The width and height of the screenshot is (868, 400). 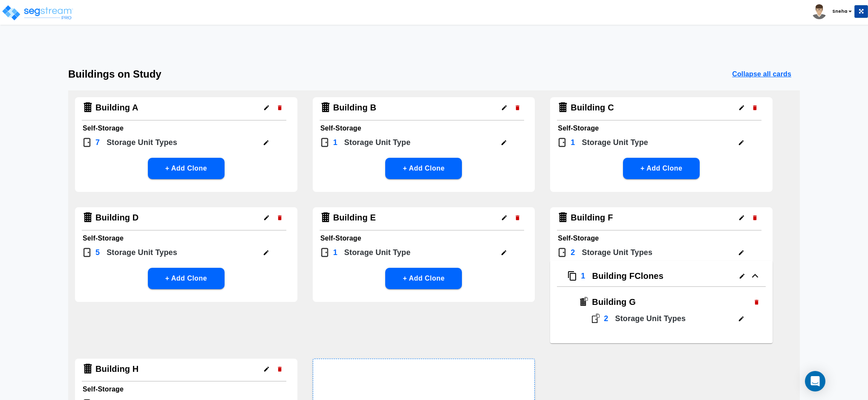 I want to click on img: avatar.png, so click(x=819, y=11).